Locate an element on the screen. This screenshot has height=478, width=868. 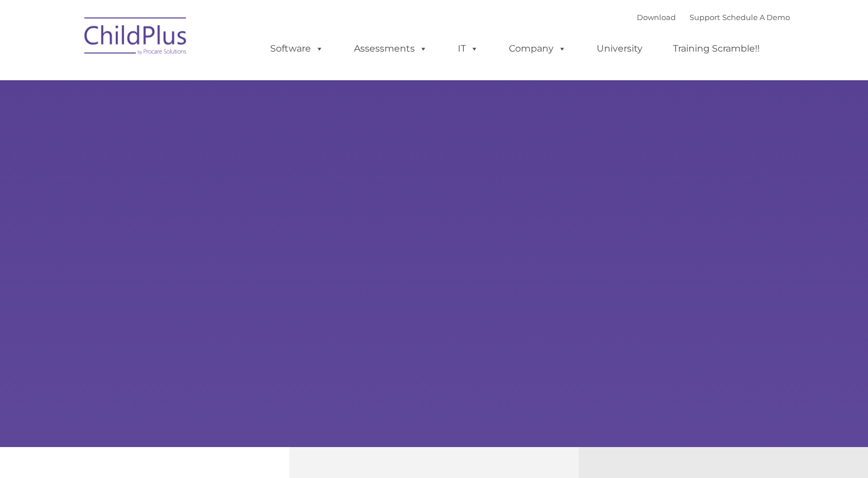
a: Download is located at coordinates (656, 17).